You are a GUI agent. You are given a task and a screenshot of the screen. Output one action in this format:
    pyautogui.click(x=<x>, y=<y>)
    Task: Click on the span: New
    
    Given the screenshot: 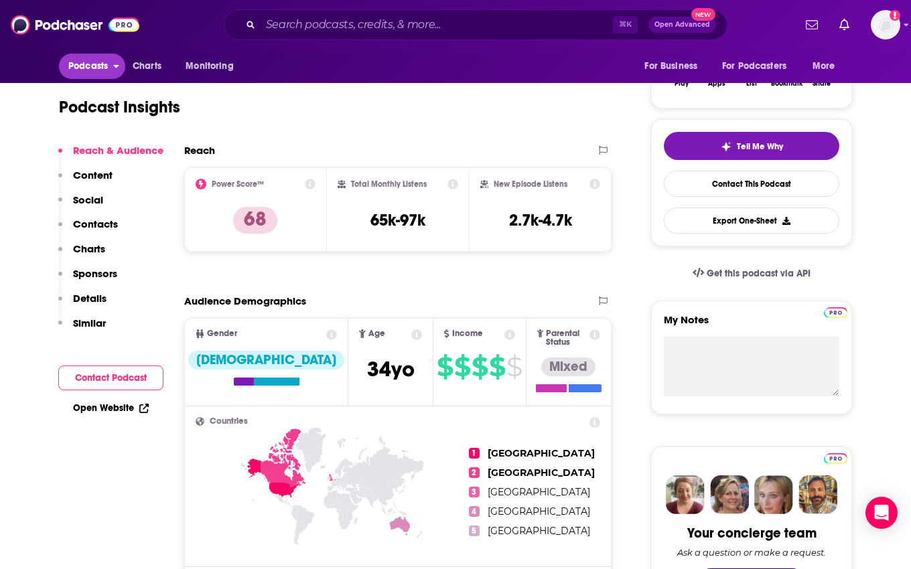 What is the action you would take?
    pyautogui.click(x=703, y=14)
    